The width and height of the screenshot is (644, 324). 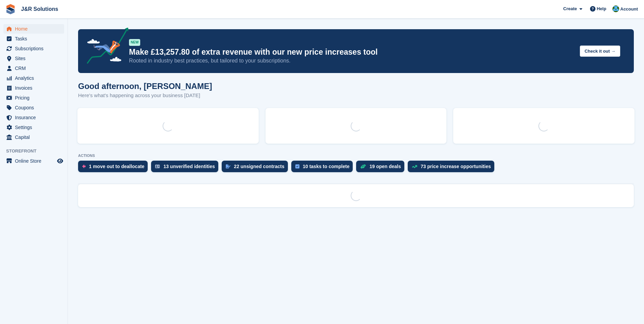 I want to click on span: Account, so click(x=629, y=9).